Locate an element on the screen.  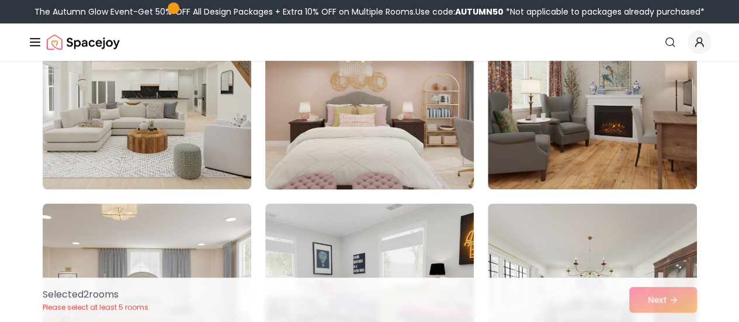
img: Room room-70 is located at coordinates (147, 96).